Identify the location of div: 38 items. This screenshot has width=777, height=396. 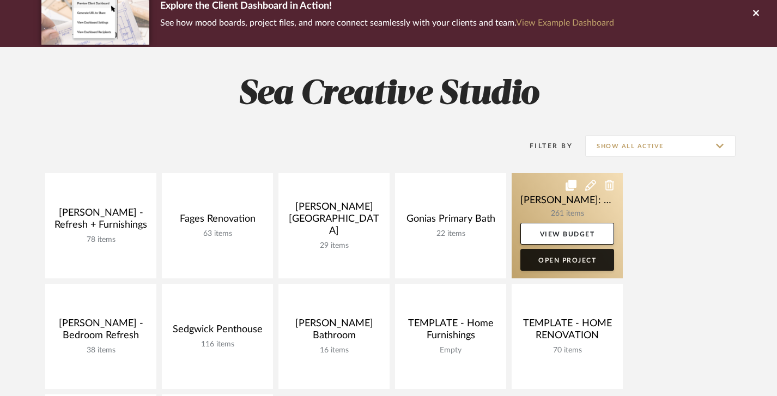
(101, 350).